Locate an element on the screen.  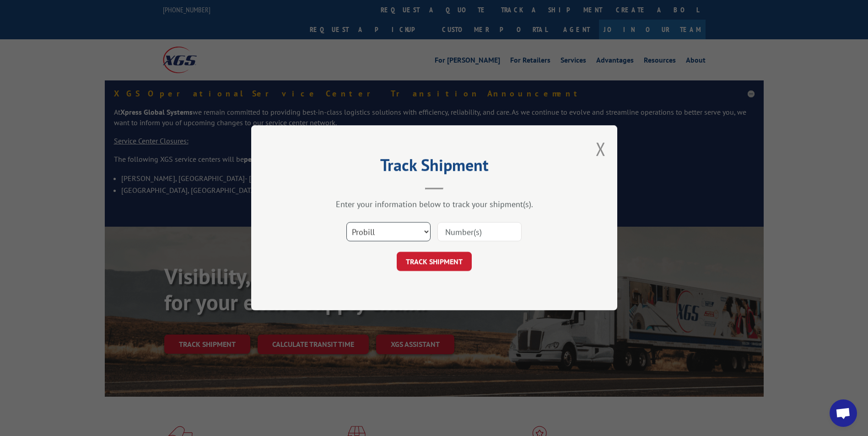
a: Open chat is located at coordinates (843, 413).